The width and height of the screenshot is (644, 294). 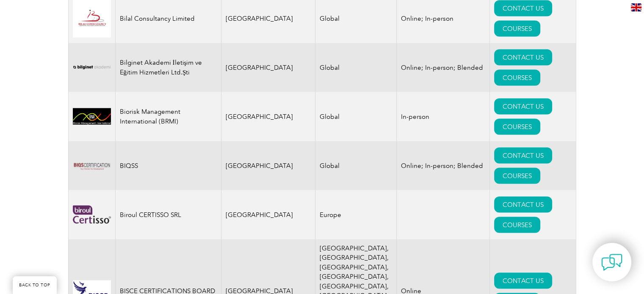 I want to click on img: 48480d59-8fd2-ef11-a72f-002248108aed-logo.png, so click(x=92, y=215).